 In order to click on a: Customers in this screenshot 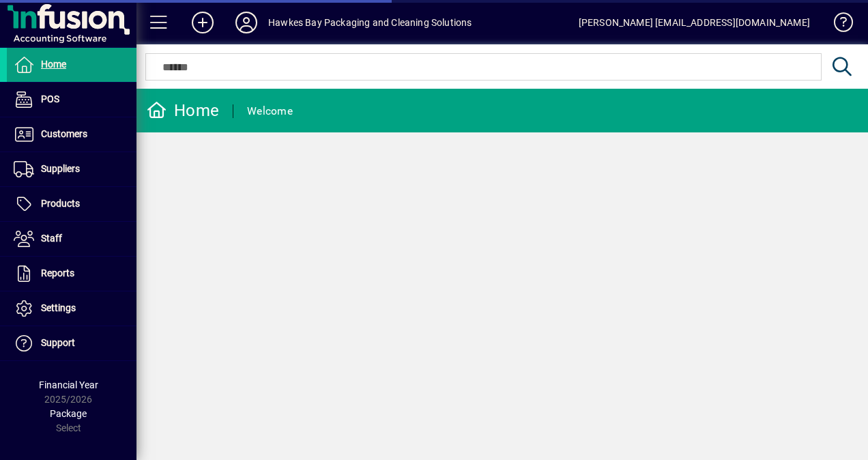, I will do `click(72, 135)`.